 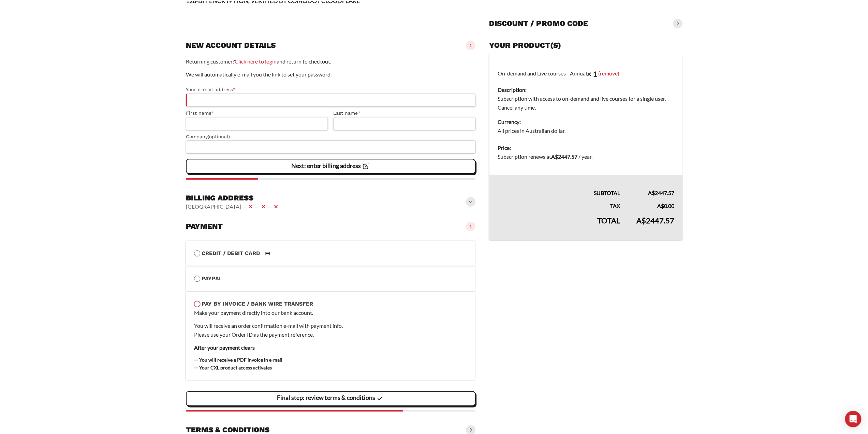 What do you see at coordinates (238, 360) in the screenshot?
I see `strong: — You will receive a PDF invoice in e-mail` at bounding box center [238, 360].